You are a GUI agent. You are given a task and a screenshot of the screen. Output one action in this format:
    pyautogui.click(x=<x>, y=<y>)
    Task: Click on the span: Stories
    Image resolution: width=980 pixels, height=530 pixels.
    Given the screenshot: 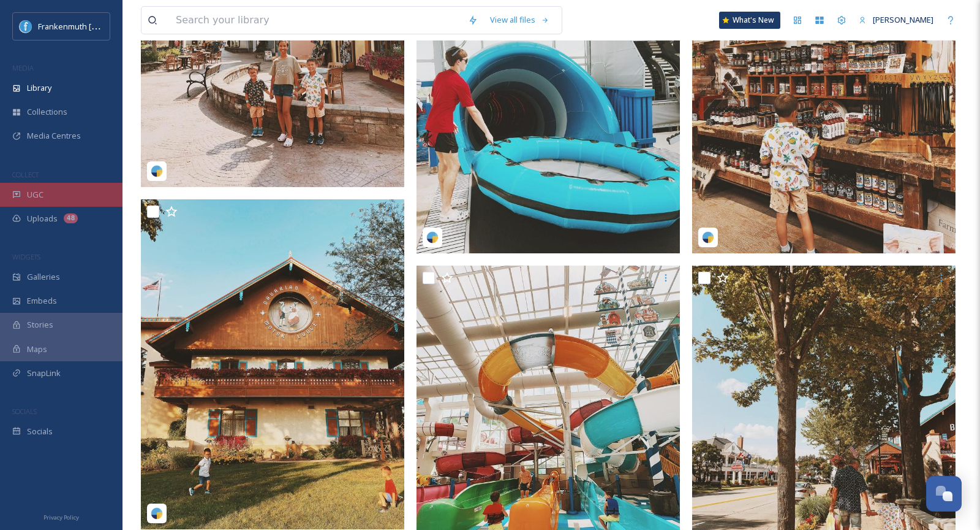 What is the action you would take?
    pyautogui.click(x=40, y=325)
    